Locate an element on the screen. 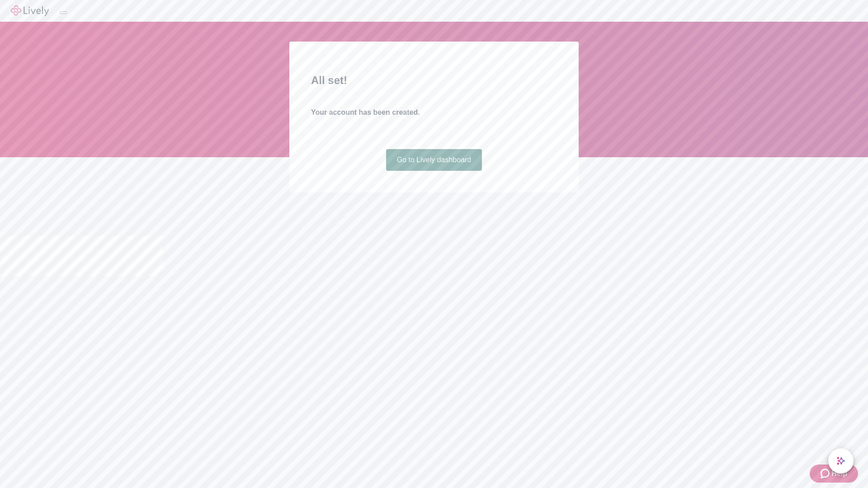  span: Help is located at coordinates (839, 474).